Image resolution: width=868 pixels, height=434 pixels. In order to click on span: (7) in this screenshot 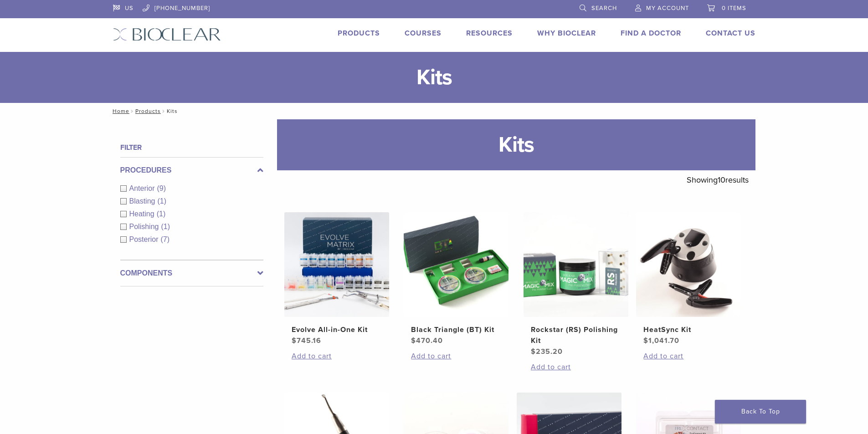, I will do `click(166, 239)`.